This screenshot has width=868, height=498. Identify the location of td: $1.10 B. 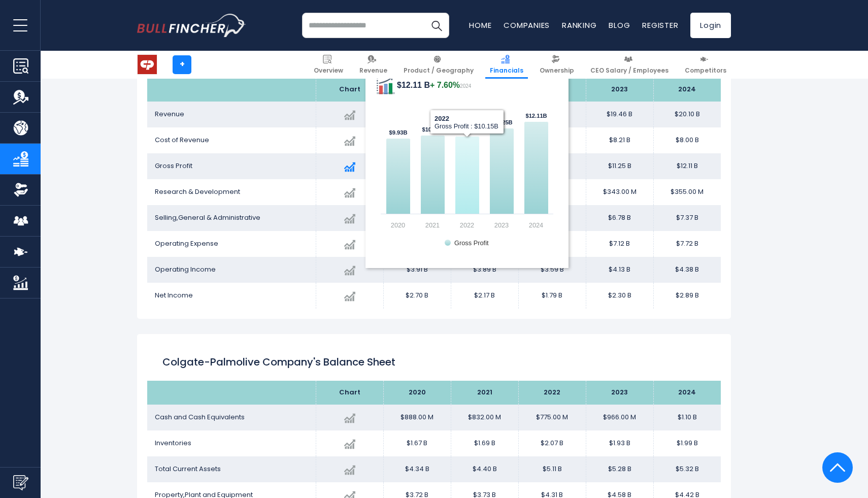
(687, 417).